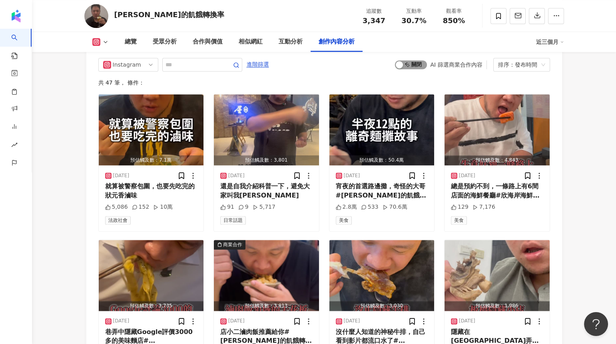 The image size is (616, 344). I want to click on div: 5,717, so click(264, 207).